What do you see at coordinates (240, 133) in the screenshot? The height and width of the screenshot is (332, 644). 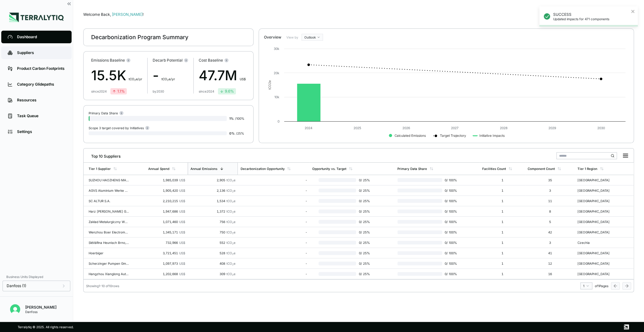 I see `span: / 25 %` at bounding box center [240, 133].